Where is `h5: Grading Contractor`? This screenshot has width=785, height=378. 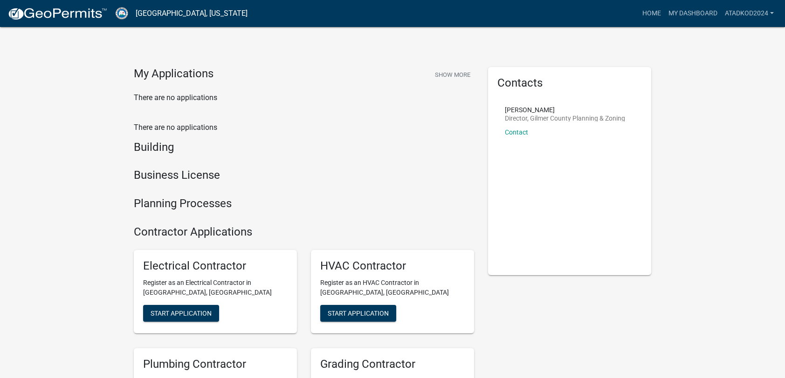 h5: Grading Contractor is located at coordinates (392, 364).